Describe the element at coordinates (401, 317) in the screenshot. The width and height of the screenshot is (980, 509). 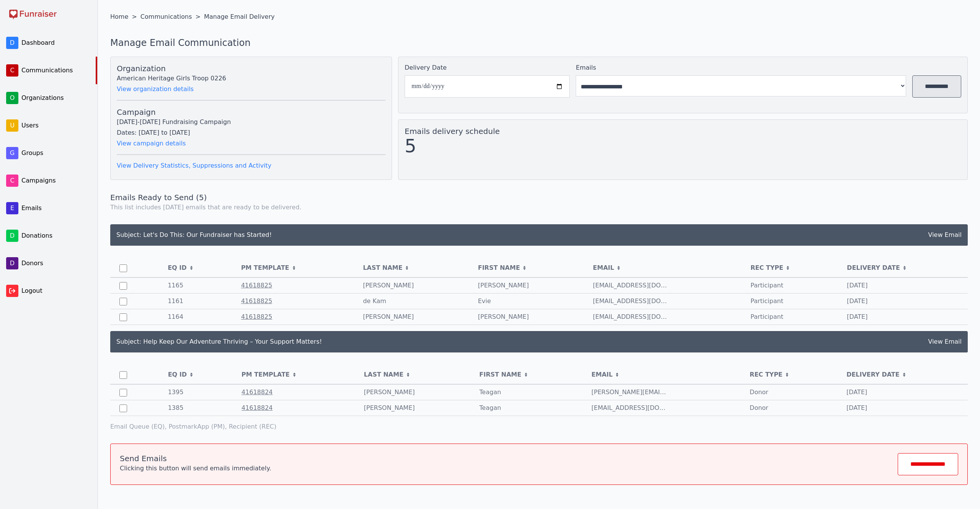
I see `span: Linfoot` at that location.